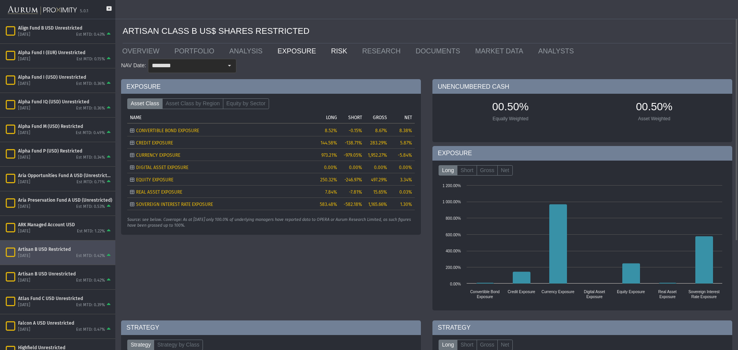 This screenshot has height=350, width=738. I want to click on td: Column NAME, so click(221, 117).